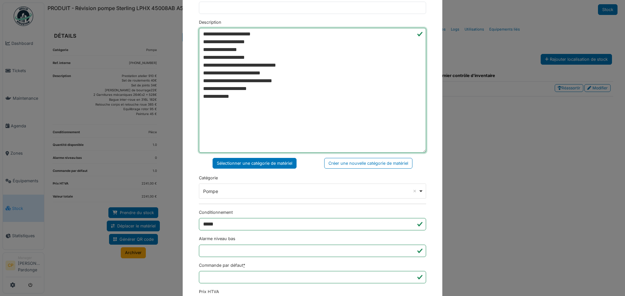  Describe the element at coordinates (210, 22) in the screenshot. I see `label: Description` at that location.